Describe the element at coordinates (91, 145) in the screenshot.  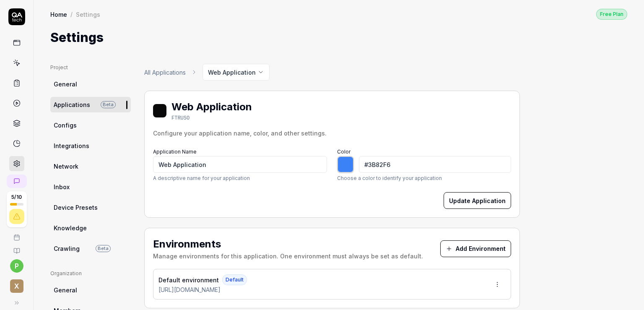
I see `a: Integrations` at that location.